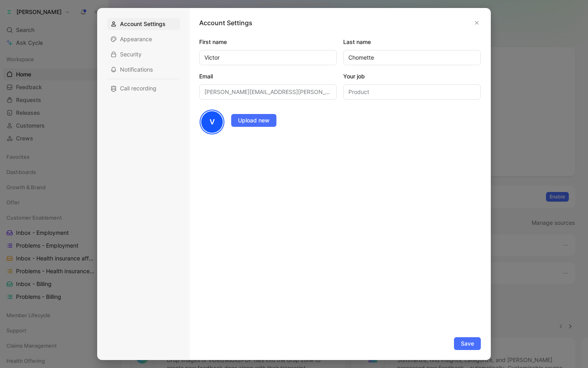 The image size is (588, 368). Describe the element at coordinates (143, 24) in the screenshot. I see `div: Account Settings` at that location.